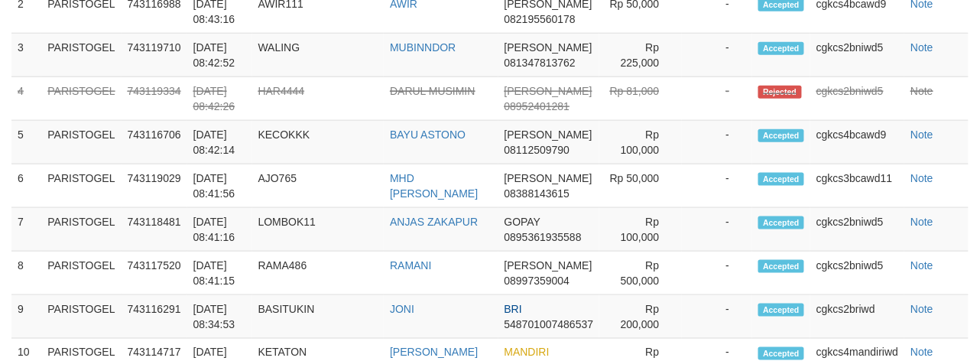 Image resolution: width=980 pixels, height=361 pixels. Describe the element at coordinates (402, 309) in the screenshot. I see `a: JONI` at that location.